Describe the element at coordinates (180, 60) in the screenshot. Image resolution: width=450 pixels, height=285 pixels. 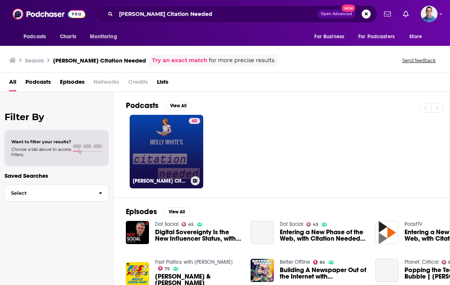
I see `a: Try an exact match` at that location.